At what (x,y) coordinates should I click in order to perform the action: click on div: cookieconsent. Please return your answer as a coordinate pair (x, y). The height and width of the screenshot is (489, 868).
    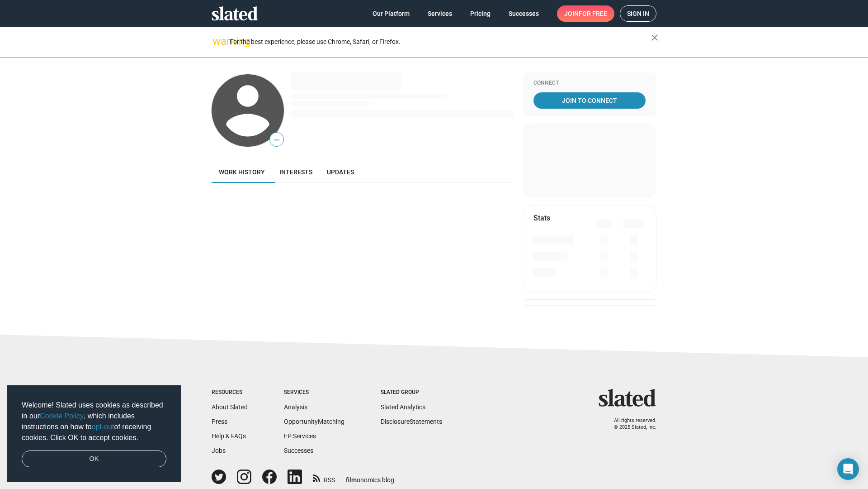
    Looking at the image, I should click on (94, 434).